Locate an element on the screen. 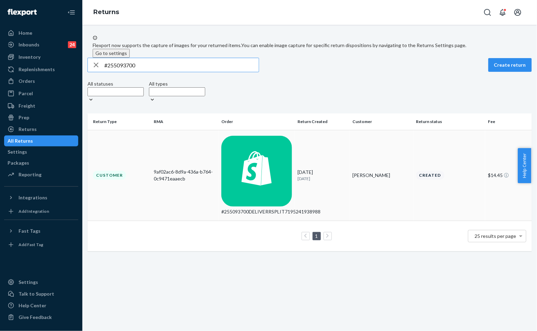 The image size is (537, 331). div: All types is located at coordinates (177, 84).